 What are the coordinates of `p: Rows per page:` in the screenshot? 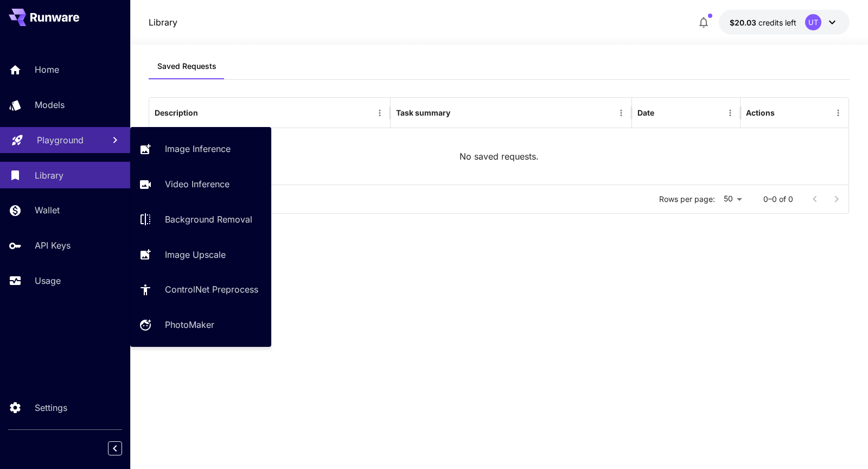 It's located at (687, 199).